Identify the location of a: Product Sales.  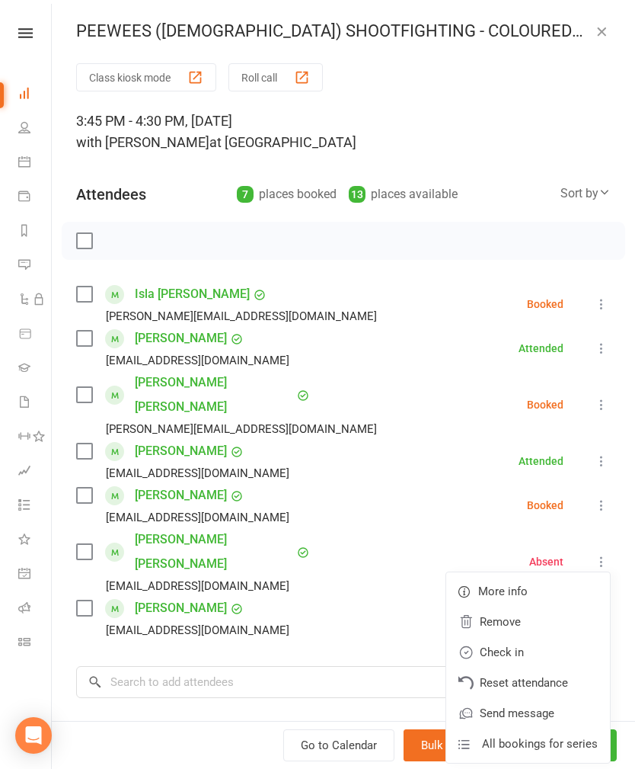
(35, 334).